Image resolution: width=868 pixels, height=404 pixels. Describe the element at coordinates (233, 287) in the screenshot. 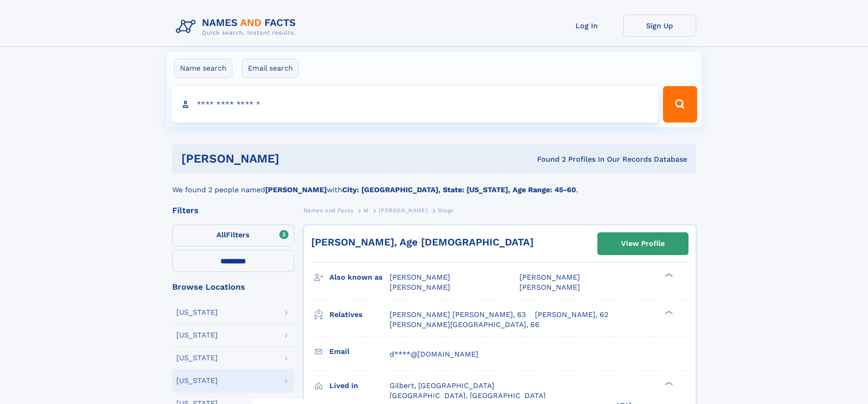

I see `div: Browse Locations` at that location.